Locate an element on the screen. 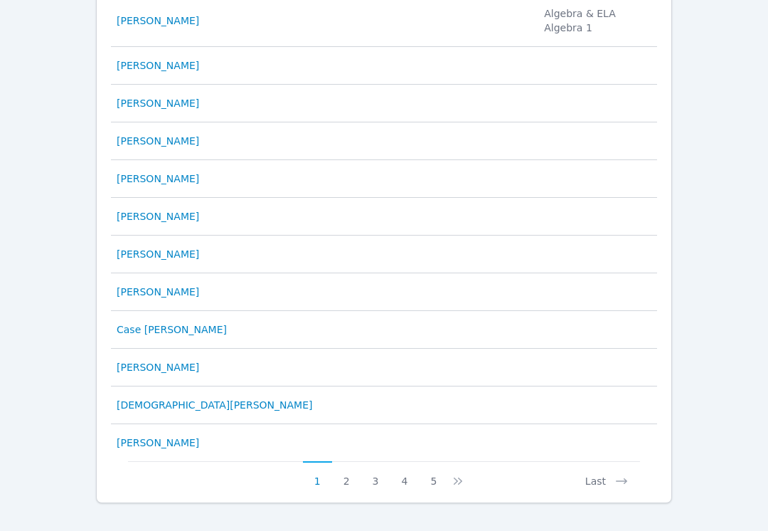  button: 3 is located at coordinates (376, 474).